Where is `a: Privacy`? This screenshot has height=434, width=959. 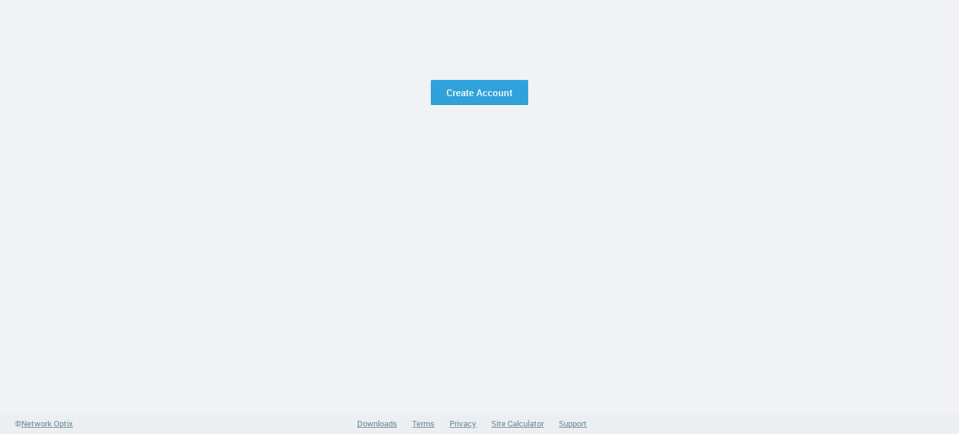
a: Privacy is located at coordinates (462, 423).